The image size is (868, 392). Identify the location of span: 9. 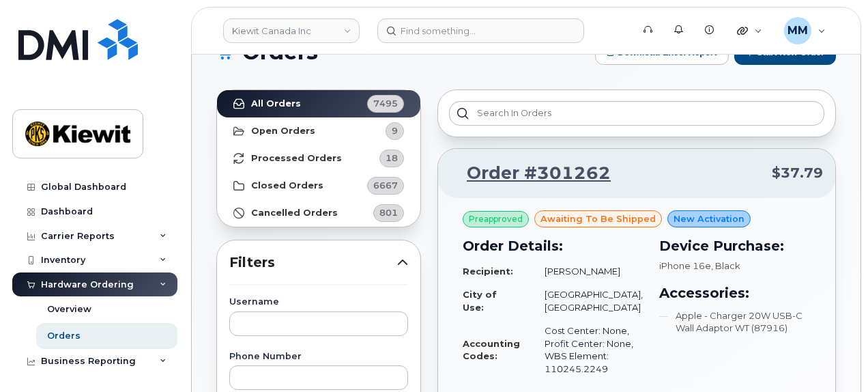
(395, 131).